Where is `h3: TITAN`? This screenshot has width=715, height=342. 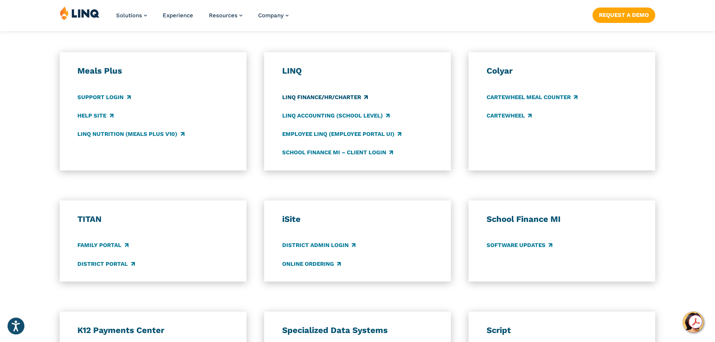
h3: TITAN is located at coordinates (152, 219).